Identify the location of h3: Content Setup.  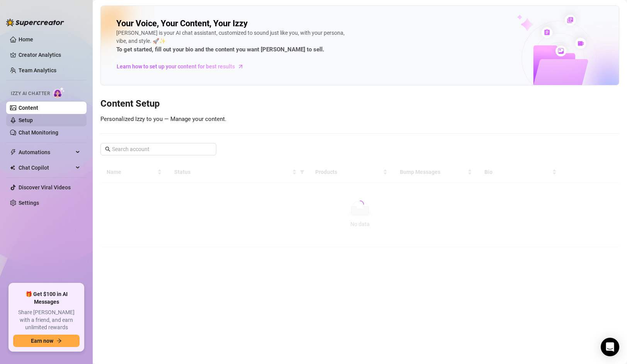
(360, 104).